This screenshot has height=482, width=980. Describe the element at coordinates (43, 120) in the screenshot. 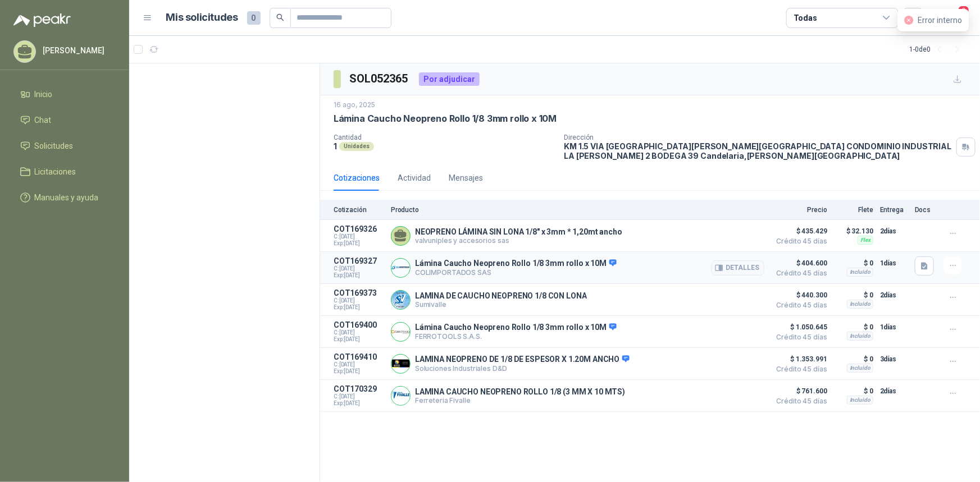

I see `span: Chat` at that location.